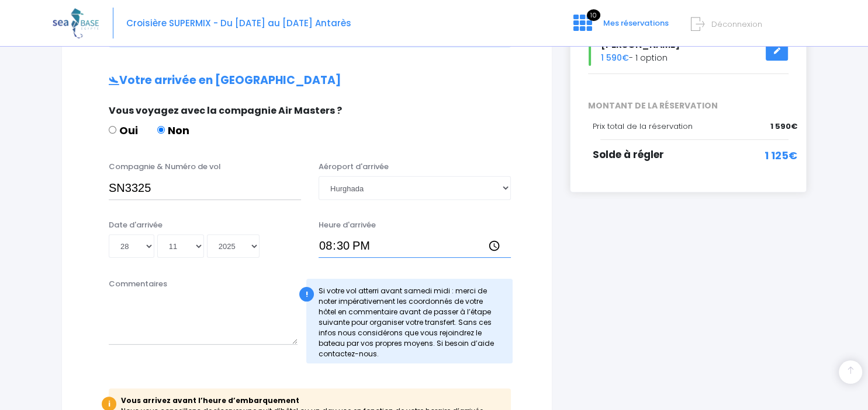 The image size is (868, 410). Describe the element at coordinates (161, 130) in the screenshot. I see `input: Non` at that location.